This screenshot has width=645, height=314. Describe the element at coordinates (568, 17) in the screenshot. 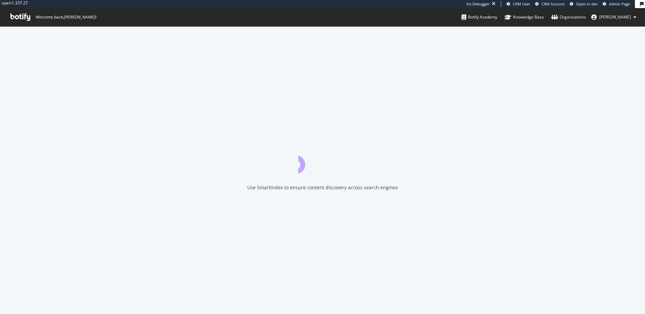

I see `div: Organizations` at that location.